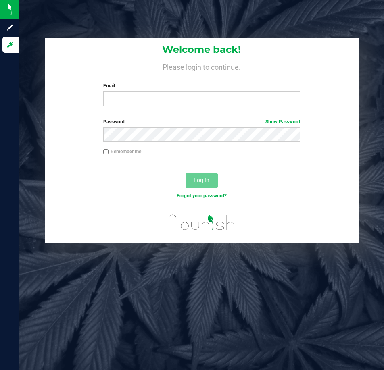  I want to click on h1: Welcome back!, so click(202, 50).